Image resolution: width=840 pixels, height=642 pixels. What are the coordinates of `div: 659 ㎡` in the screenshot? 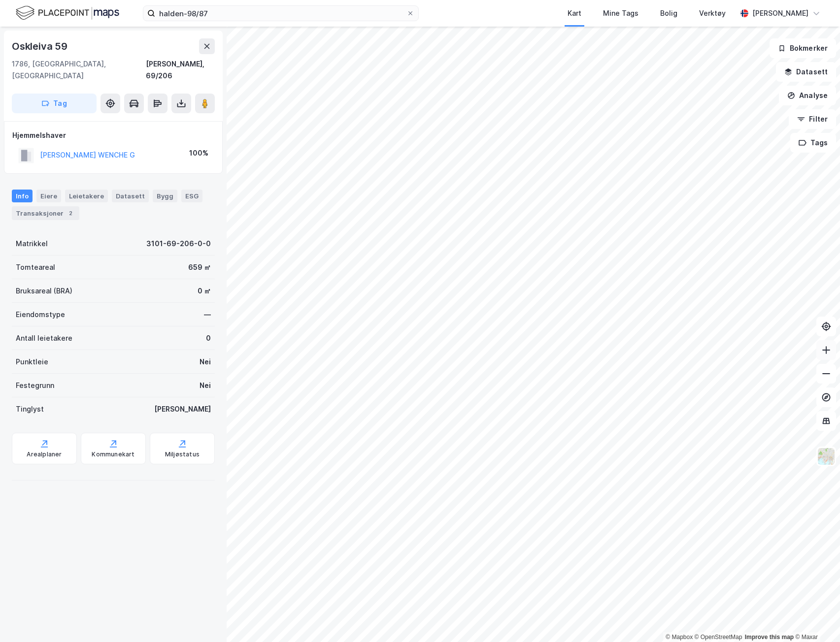 It's located at (200, 267).